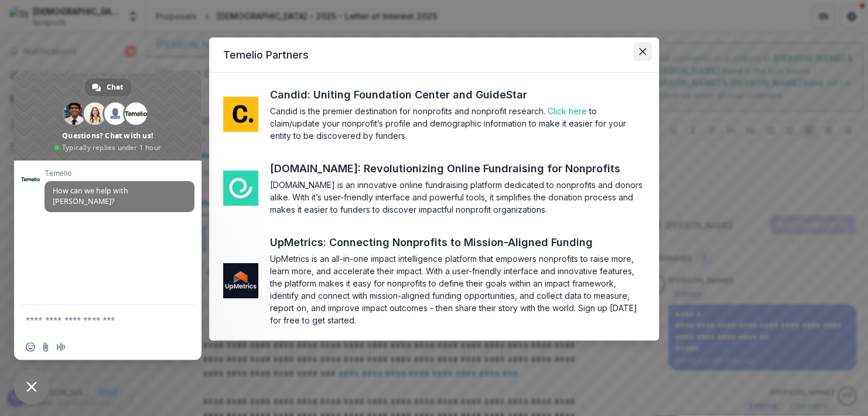  Describe the element at coordinates (120, 173) in the screenshot. I see `span: Temelio` at that location.